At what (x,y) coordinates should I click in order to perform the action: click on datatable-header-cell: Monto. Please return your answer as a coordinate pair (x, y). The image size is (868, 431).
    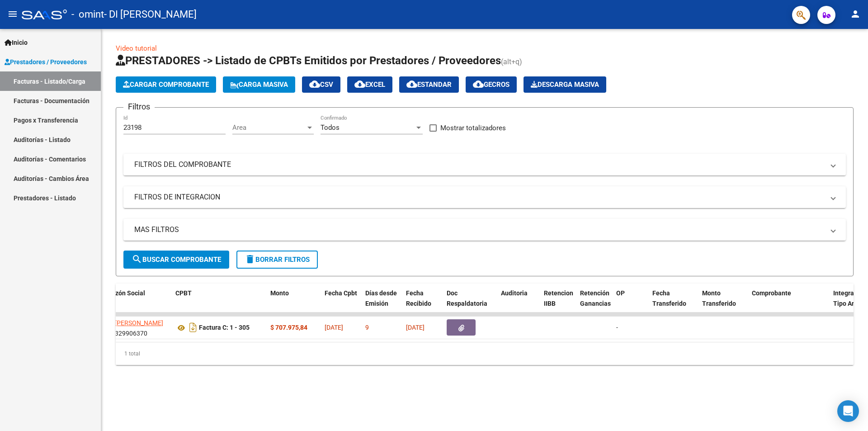
    Looking at the image, I should click on (294, 304).